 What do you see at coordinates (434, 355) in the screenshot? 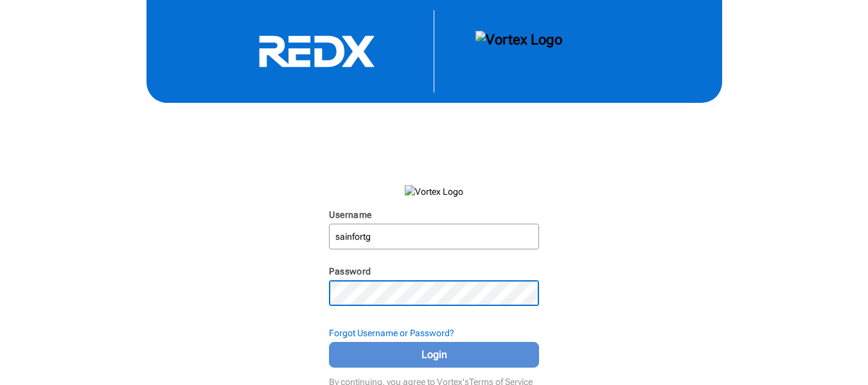
I see `span: Login` at bounding box center [434, 355].